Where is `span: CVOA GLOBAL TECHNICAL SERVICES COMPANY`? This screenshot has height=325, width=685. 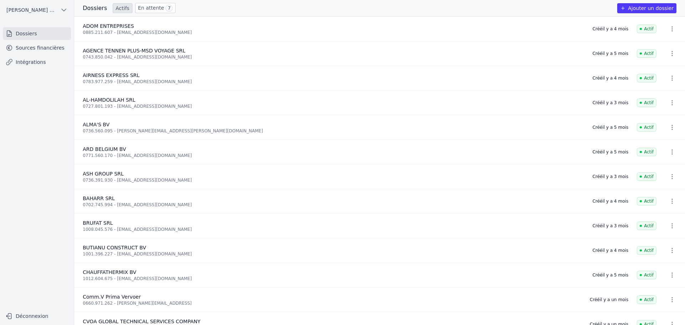
span: CVOA GLOBAL TECHNICAL SERVICES COMPANY is located at coordinates (142, 321).